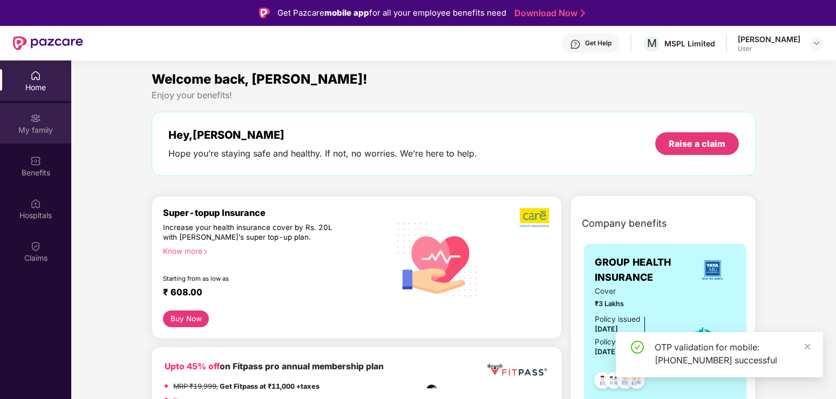 The height and width of the screenshot is (399, 836). What do you see at coordinates (807, 346) in the screenshot?
I see `span: close` at bounding box center [807, 346].